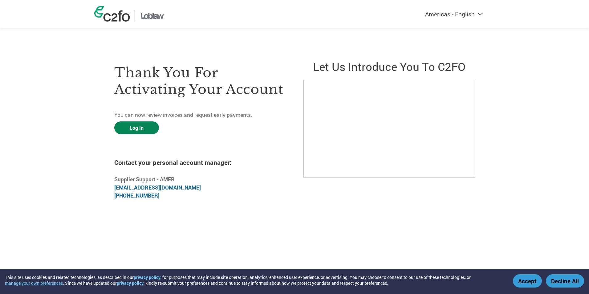 The image size is (589, 294). What do you see at coordinates (153, 16) in the screenshot?
I see `img: Loblaw` at bounding box center [153, 16].